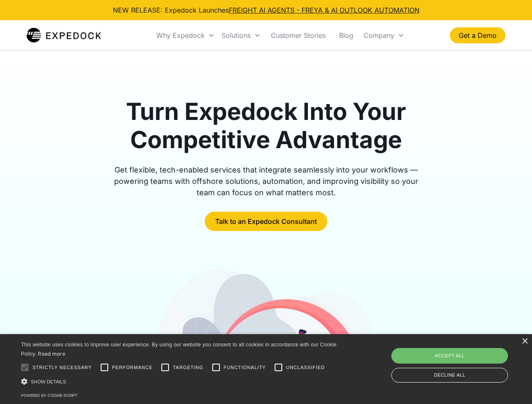 The width and height of the screenshot is (532, 404). What do you see at coordinates (180, 381) in the screenshot?
I see `div: Show details` at bounding box center [180, 381].